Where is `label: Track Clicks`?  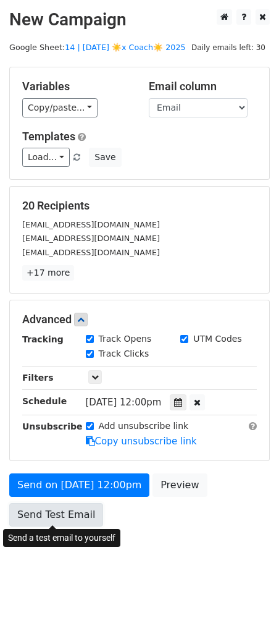
label: Track Clicks is located at coordinates (124, 354).